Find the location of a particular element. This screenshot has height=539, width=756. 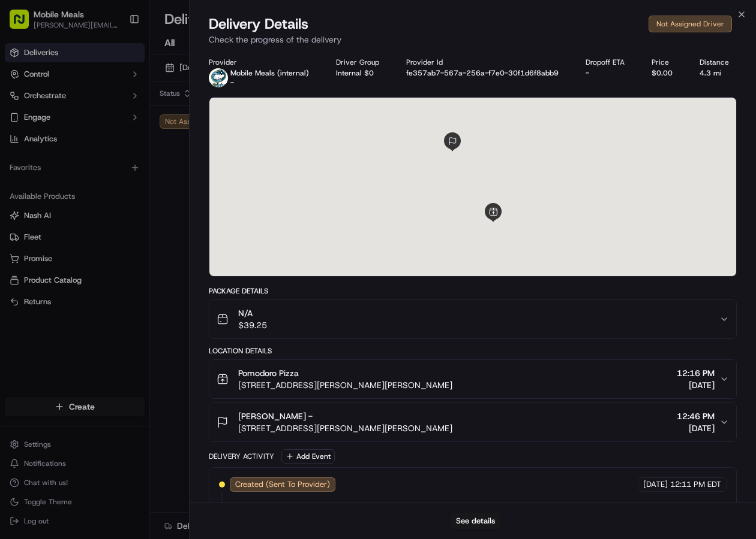

span: API Documentation is located at coordinates (153, 180).